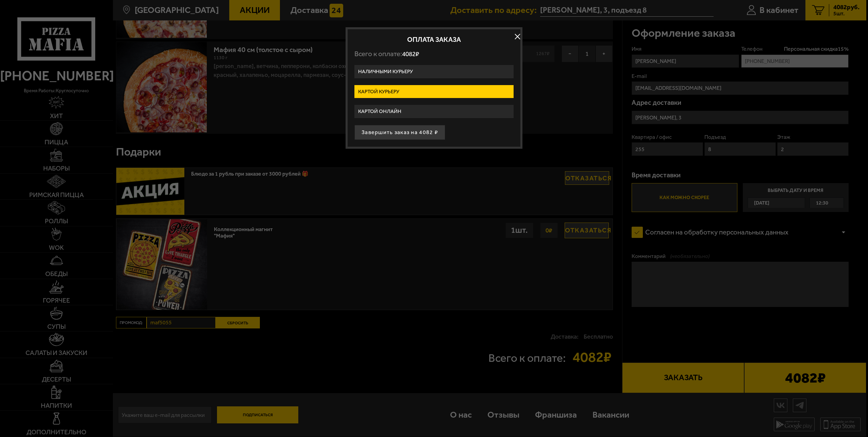 This screenshot has height=437, width=868. What do you see at coordinates (434, 72) in the screenshot?
I see `label: Наличными курьеру` at bounding box center [434, 72].